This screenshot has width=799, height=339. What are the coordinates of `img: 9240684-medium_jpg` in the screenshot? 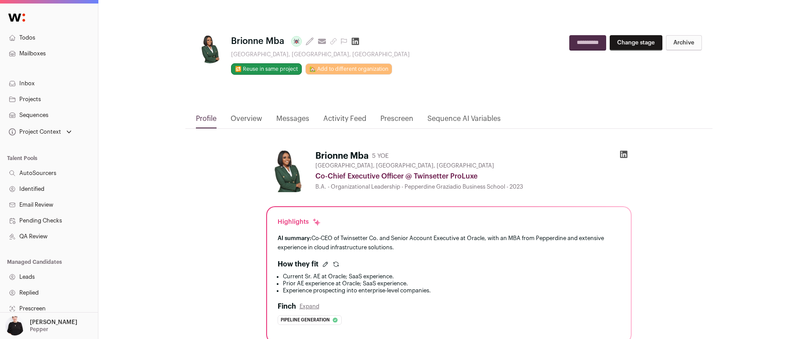 It's located at (15, 326).